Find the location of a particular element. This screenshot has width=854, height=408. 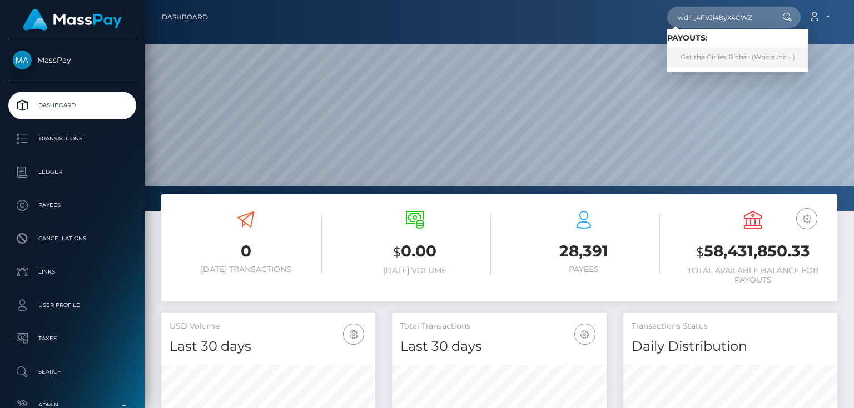

img: MassPay is located at coordinates (22, 60).